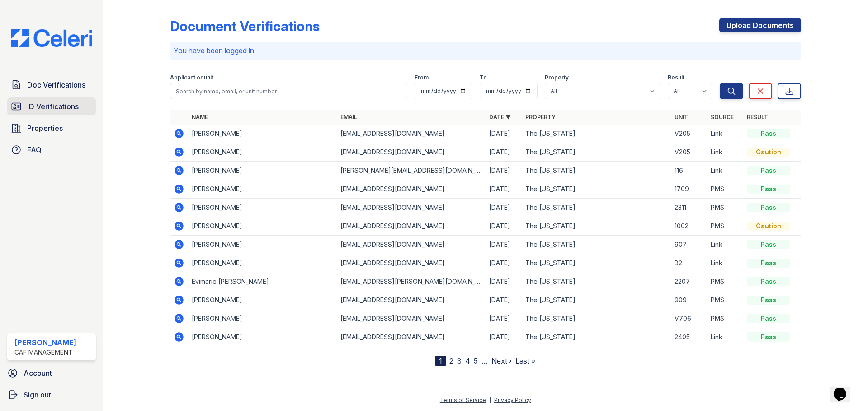  What do you see at coordinates (688, 264) in the screenshot?
I see `td: B2` at bounding box center [688, 264].